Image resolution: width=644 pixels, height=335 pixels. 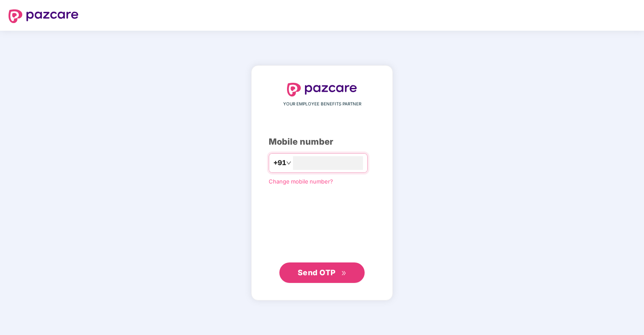 I want to click on a: Change mobile number?, so click(x=300, y=182).